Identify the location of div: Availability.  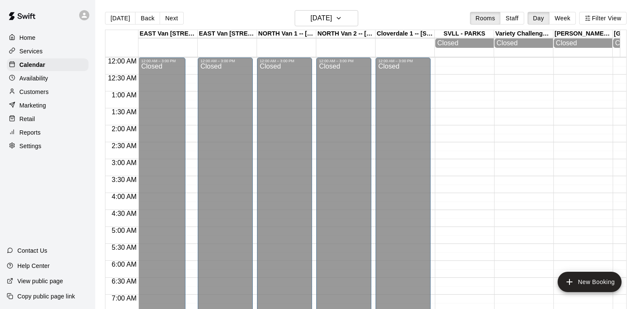
(47, 78).